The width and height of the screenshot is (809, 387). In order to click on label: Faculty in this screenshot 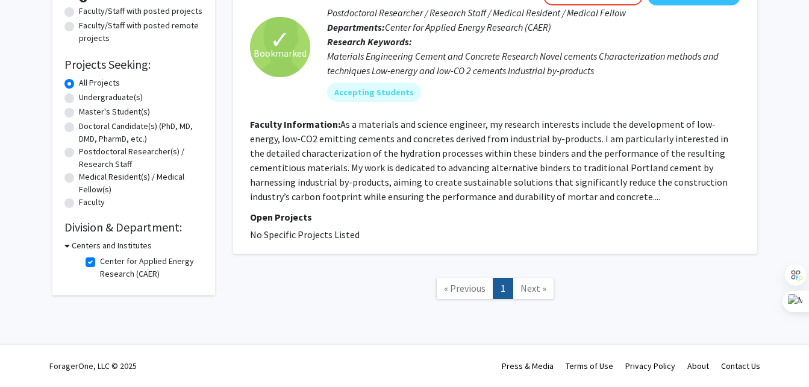, I will do `click(92, 202)`.